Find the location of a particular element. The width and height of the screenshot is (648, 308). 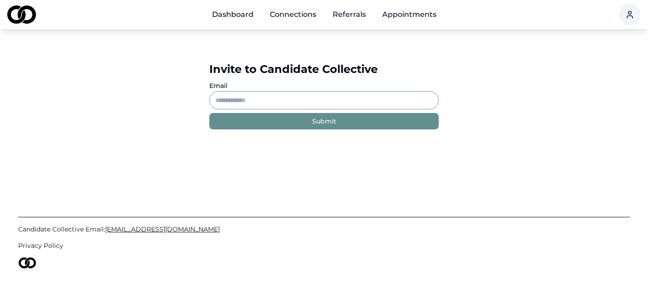

a: Dashboard is located at coordinates (233, 15).